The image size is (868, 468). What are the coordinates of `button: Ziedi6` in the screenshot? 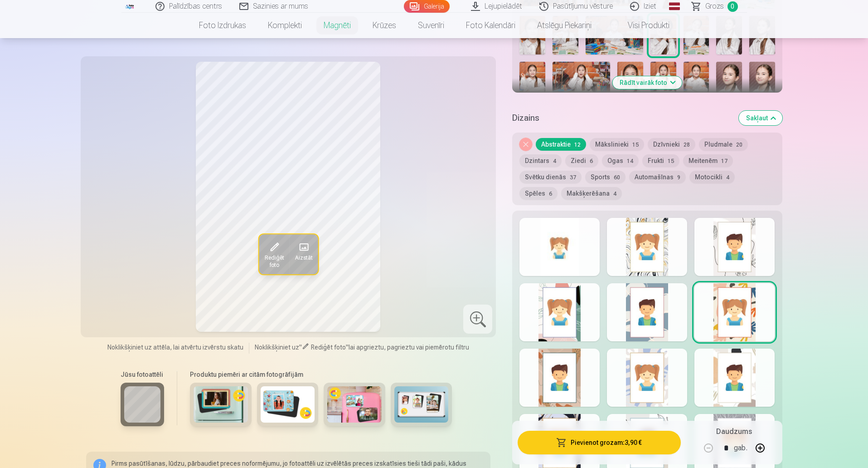 It's located at (582, 161).